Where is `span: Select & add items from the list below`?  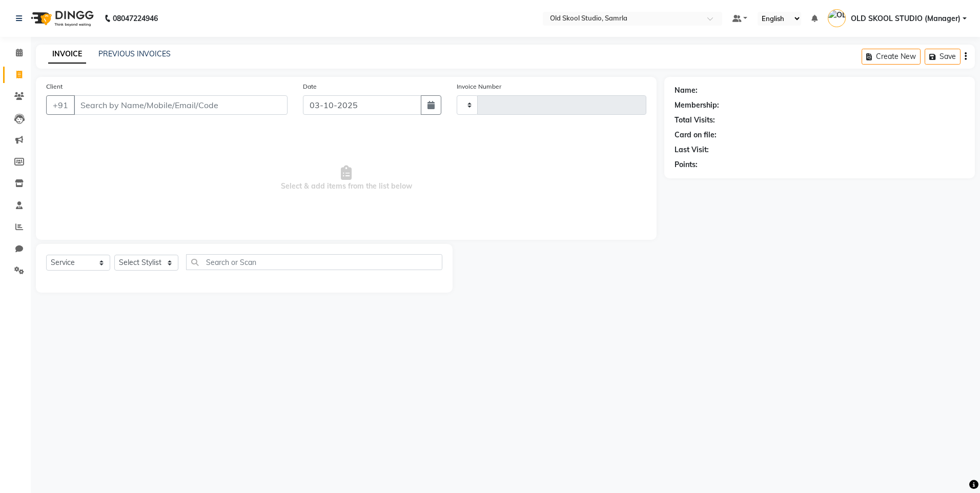
span: Select & add items from the list below is located at coordinates (346, 178).